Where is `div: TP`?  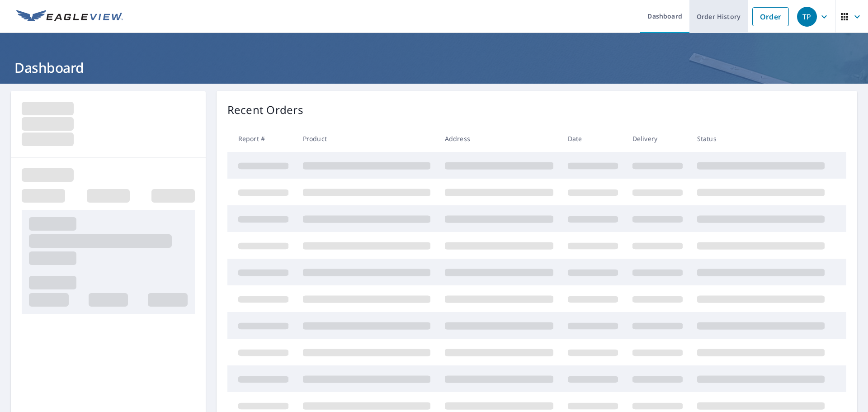 div: TP is located at coordinates (806, 17).